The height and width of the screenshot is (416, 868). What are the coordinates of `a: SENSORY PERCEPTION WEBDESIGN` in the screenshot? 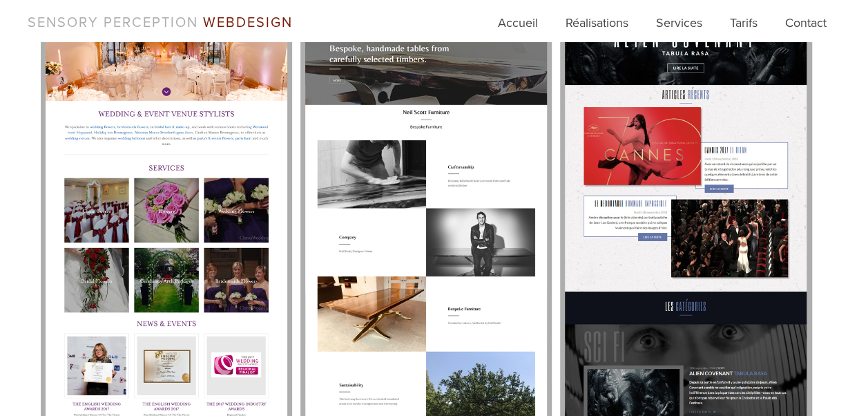 It's located at (161, 23).